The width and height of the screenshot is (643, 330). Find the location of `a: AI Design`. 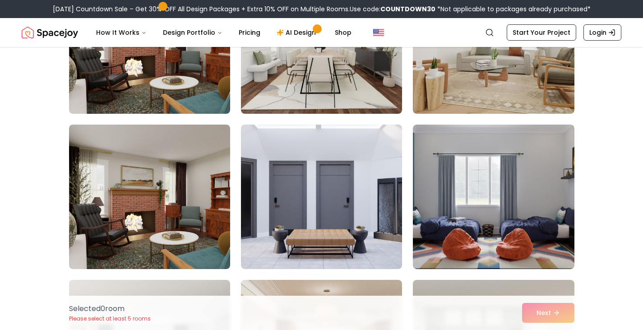

a: AI Design is located at coordinates (297, 32).